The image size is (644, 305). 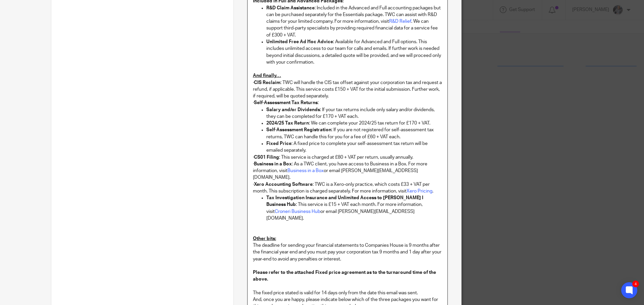 I want to click on p: · : This service is charged at £80 + VAT per return, usually annually., so click(x=348, y=158).